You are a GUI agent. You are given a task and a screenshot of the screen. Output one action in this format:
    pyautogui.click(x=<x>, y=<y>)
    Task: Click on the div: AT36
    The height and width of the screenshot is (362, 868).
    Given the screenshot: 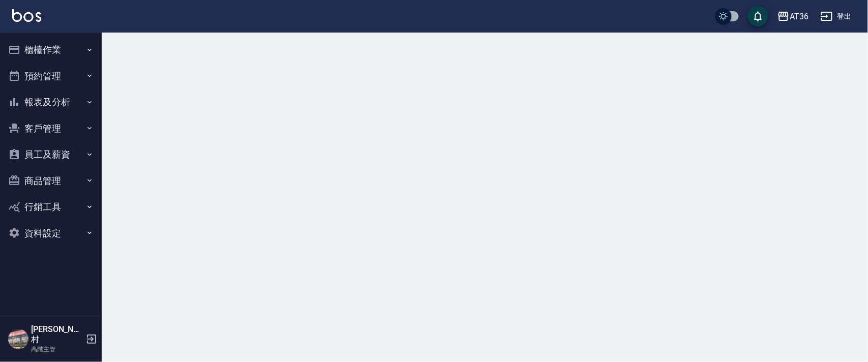 What is the action you would take?
    pyautogui.click(x=799, y=16)
    